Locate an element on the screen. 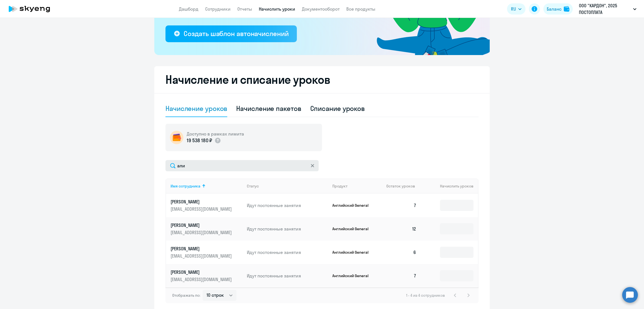  p: 19 538 180 ₽ is located at coordinates (199, 141).